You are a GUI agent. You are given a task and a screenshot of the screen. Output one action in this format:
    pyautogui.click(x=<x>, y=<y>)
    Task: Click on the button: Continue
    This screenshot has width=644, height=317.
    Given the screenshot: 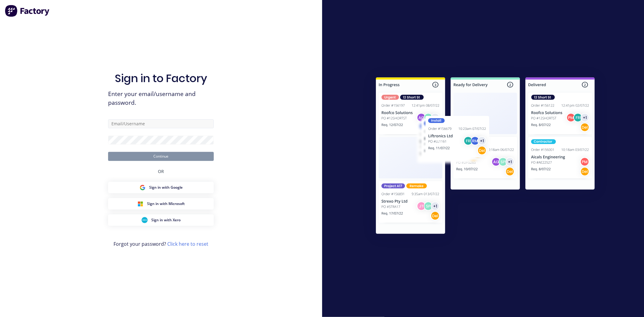 What is the action you would take?
    pyautogui.click(x=161, y=156)
    